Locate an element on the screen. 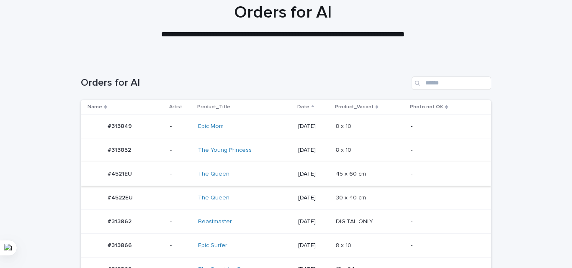 This screenshot has width=572, height=268. p: Date is located at coordinates (303, 107).